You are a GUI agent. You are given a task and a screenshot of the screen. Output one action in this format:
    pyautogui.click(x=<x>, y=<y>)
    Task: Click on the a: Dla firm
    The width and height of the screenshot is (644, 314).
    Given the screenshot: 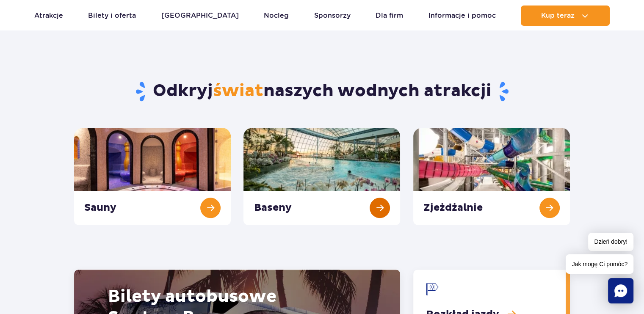 What is the action you would take?
    pyautogui.click(x=389, y=16)
    